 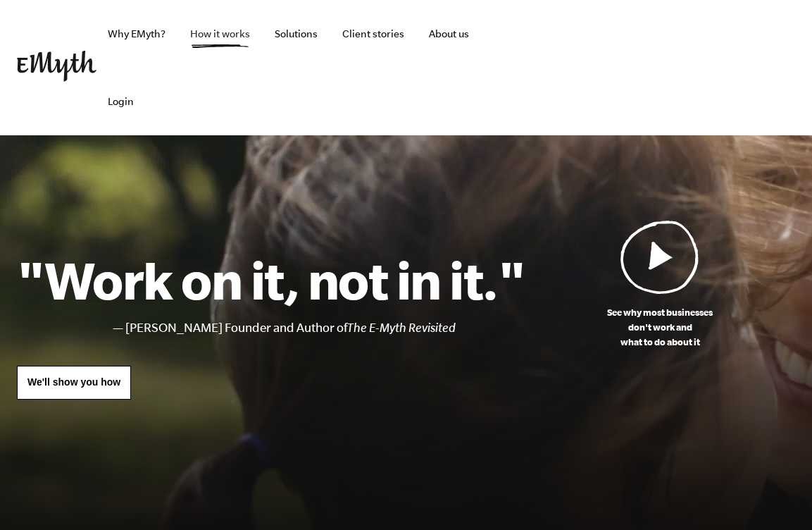 I want to click on img: EMyth, so click(x=57, y=66).